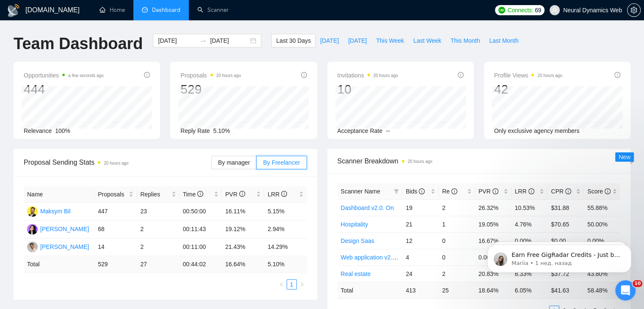  I want to click on li: 1, so click(292, 285).